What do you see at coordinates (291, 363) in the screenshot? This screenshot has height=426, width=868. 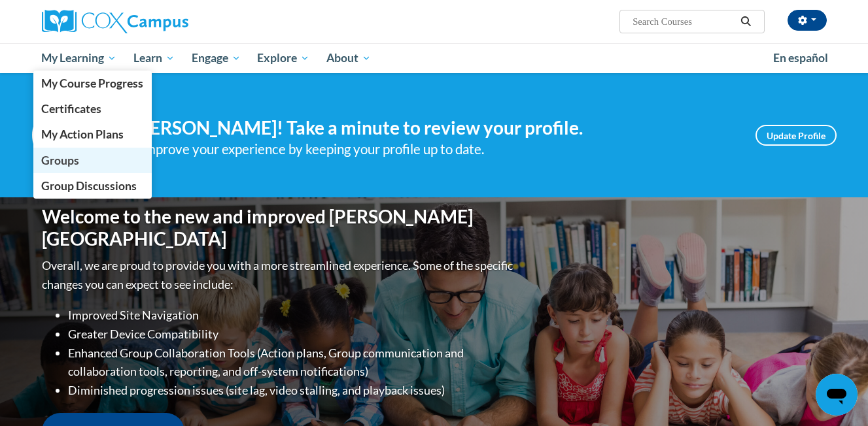 I see `li: Enhanced Group Collaboration Tools (Action plans, Group communication and collaboration tools, re...` at bounding box center [291, 363].